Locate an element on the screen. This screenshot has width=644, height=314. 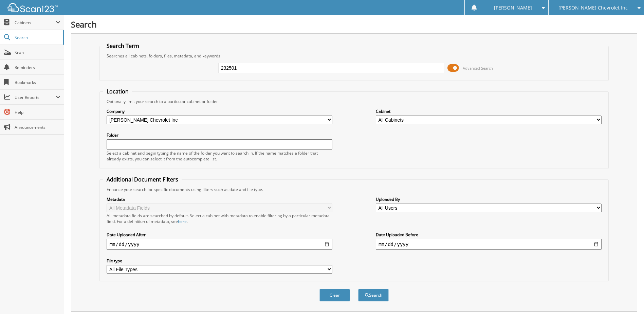
span: Scan is located at coordinates (37, 52).